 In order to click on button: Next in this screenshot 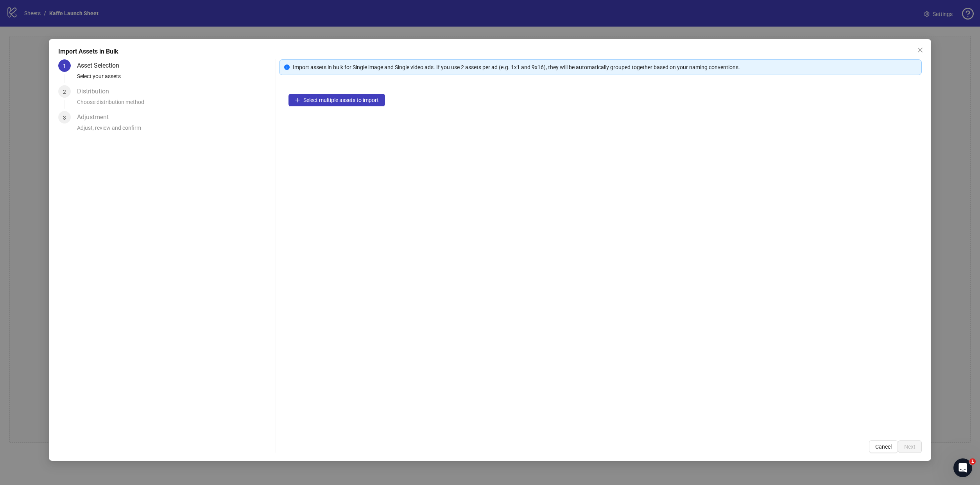, I will do `click(910, 447)`.